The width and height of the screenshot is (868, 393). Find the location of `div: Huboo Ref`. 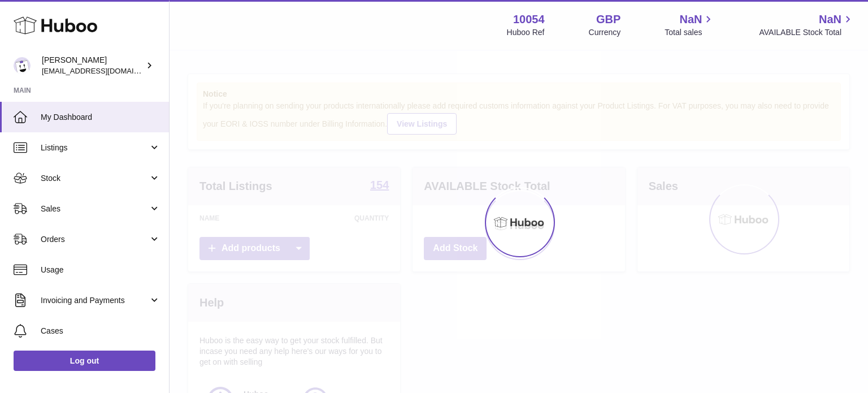

div: Huboo Ref is located at coordinates (526, 32).